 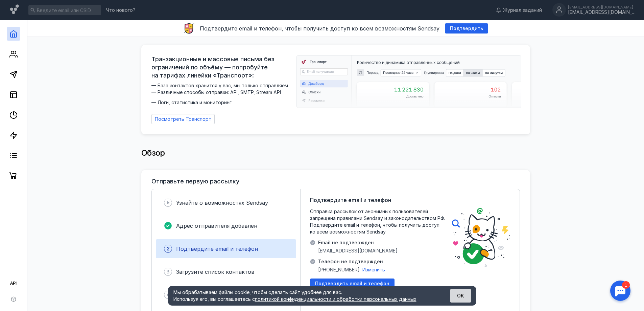 I want to click on span: Узнайте о возможностях Sendsay, so click(x=222, y=203).